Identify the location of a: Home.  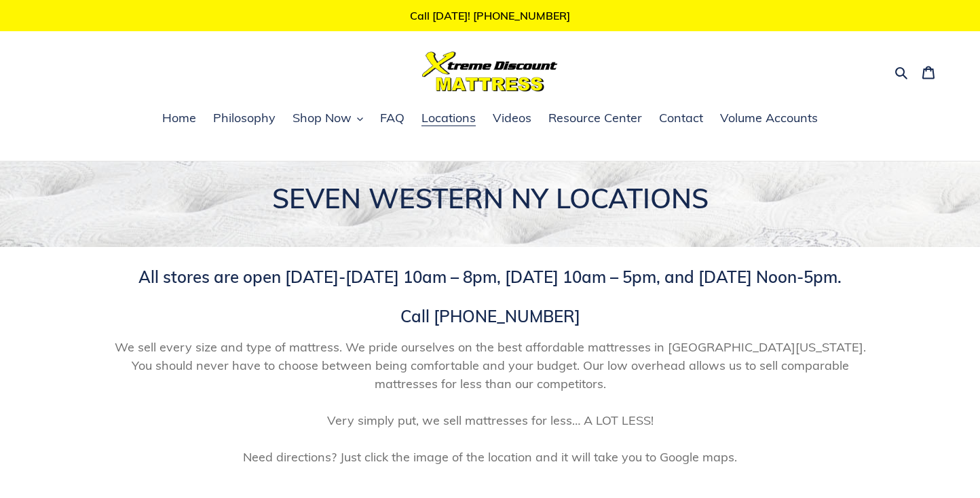
(179, 119).